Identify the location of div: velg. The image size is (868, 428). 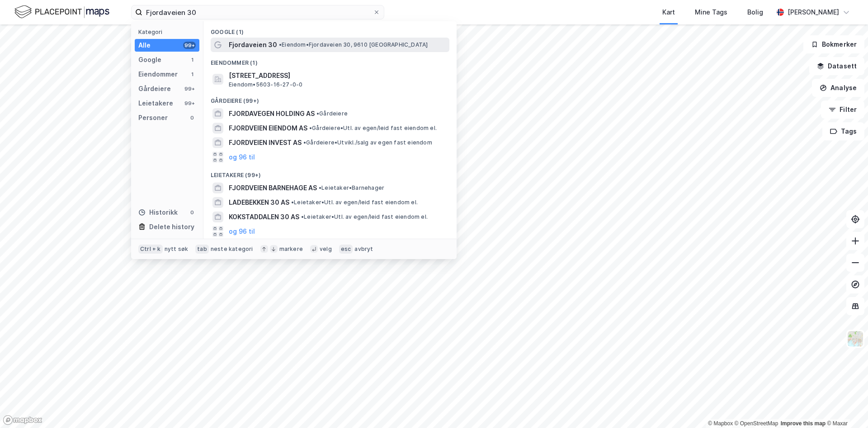
(326, 249).